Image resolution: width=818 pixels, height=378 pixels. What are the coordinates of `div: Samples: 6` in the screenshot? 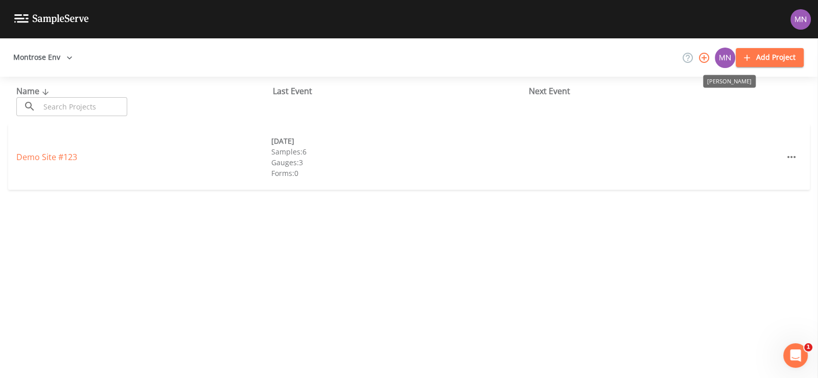 It's located at (399, 151).